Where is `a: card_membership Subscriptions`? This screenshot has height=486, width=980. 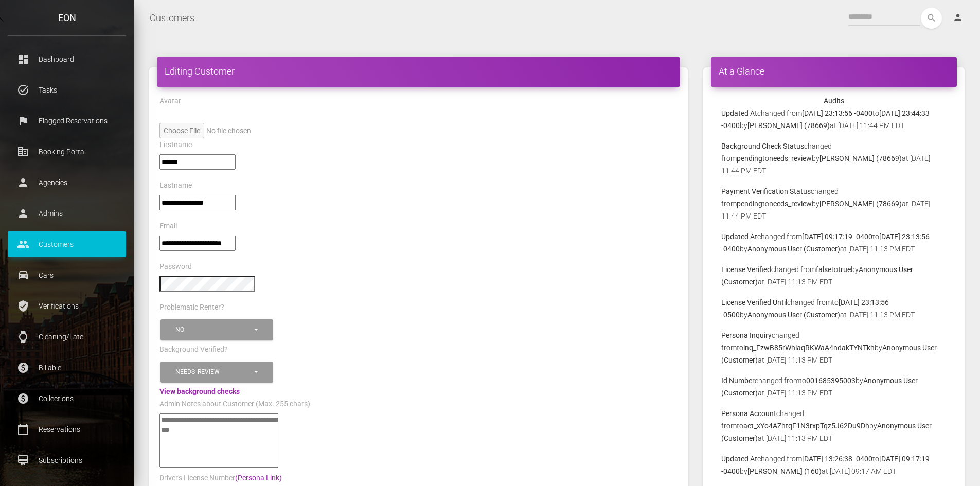
a: card_membership Subscriptions is located at coordinates (67, 460).